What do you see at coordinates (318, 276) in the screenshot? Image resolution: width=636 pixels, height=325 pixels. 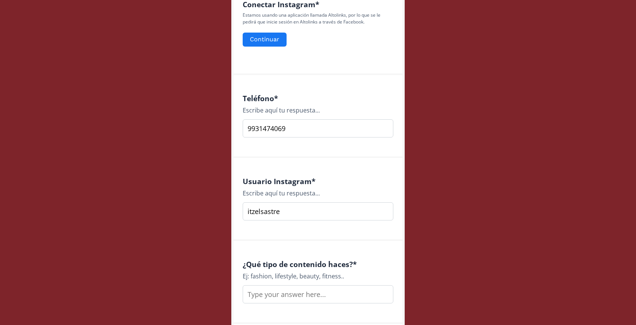 I see `div: Ej: fashion, lifestyle, beauty, fitness..` at bounding box center [318, 276].